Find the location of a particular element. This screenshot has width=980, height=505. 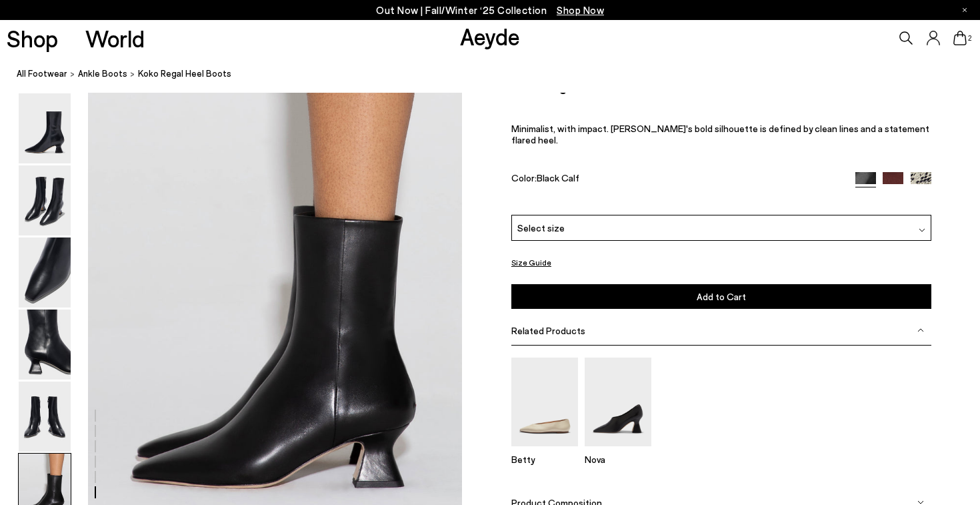

span: Koko Regal Heel Boots is located at coordinates (185, 73).